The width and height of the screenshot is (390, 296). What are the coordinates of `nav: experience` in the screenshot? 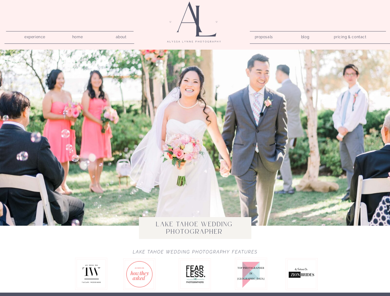 It's located at (35, 36).